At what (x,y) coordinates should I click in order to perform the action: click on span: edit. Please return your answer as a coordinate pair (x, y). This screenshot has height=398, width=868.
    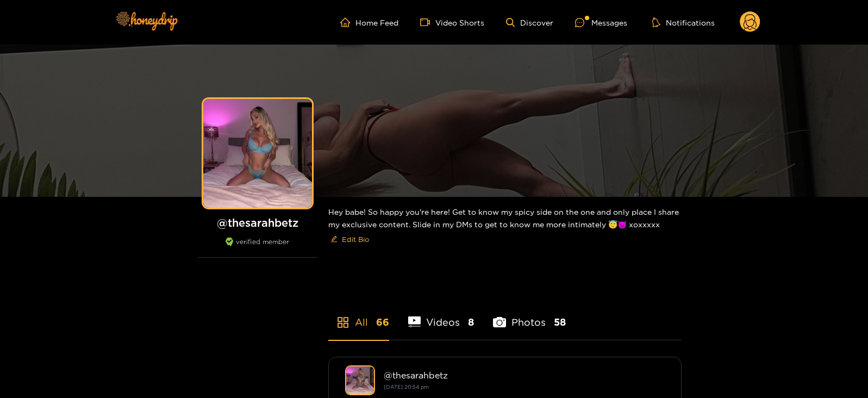
    Looking at the image, I should click on (334, 239).